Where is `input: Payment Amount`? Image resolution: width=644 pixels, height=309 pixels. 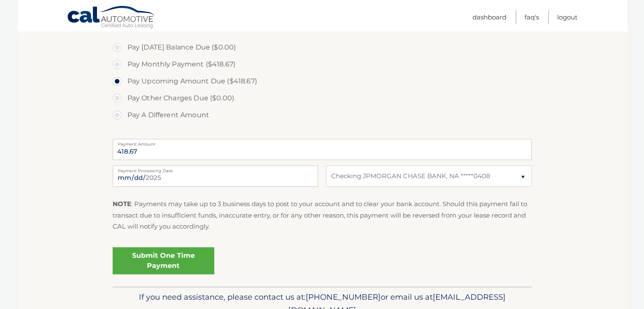 input: Payment Amount is located at coordinates (322, 149).